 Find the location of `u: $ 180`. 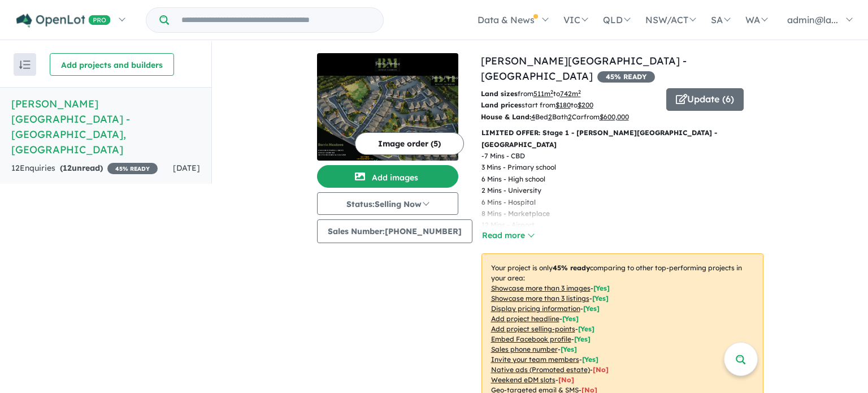

u: $ 180 is located at coordinates (562, 105).